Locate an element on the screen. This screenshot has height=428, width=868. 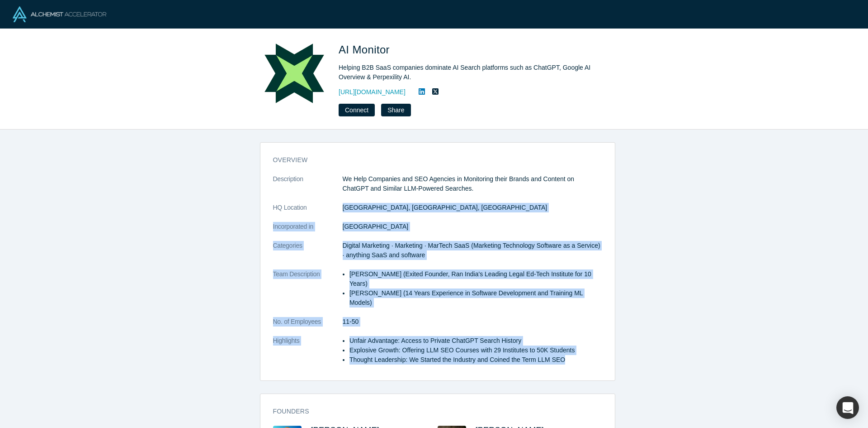
button: Share is located at coordinates (396, 110).